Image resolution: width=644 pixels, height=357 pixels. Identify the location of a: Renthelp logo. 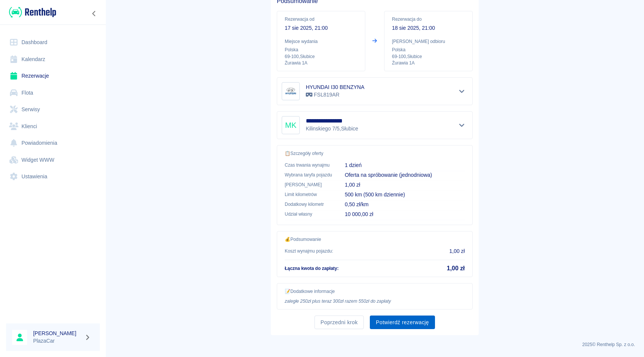
(31, 12).